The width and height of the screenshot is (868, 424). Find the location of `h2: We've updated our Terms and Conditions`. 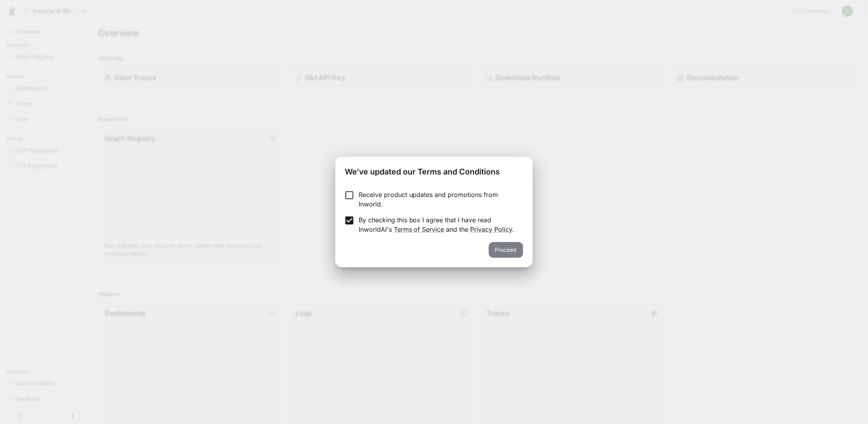

h2: We've updated our Terms and Conditions is located at coordinates (434, 170).